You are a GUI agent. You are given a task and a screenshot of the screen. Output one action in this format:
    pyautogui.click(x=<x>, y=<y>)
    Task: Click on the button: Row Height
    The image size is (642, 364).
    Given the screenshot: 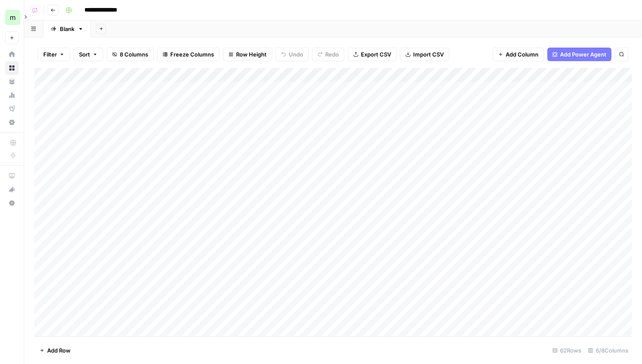 What is the action you would take?
    pyautogui.click(x=248, y=55)
    